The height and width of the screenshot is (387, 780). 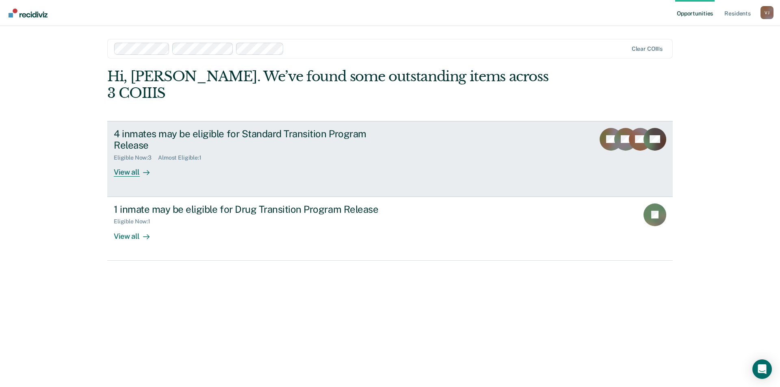 I want to click on div: 4 inmates may be eligible for Standard Transition Program Release, so click(x=256, y=140).